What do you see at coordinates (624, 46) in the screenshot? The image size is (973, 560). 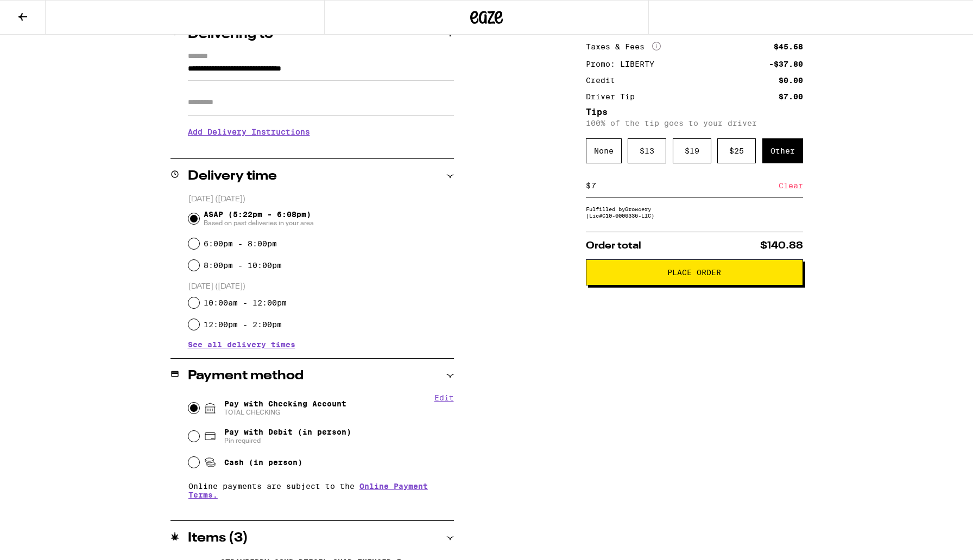 I see `div: Taxes & Fees` at bounding box center [624, 46].